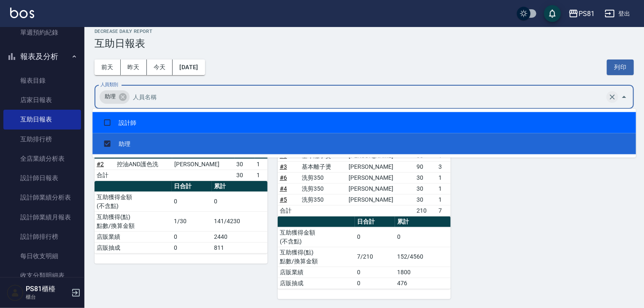 This screenshot has width=644, height=308. What do you see at coordinates (42, 237) in the screenshot?
I see `a: 設計師排行榜` at bounding box center [42, 237].